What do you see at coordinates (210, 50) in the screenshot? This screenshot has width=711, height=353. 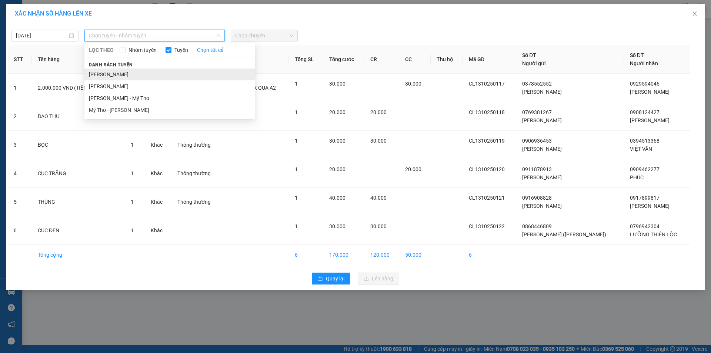 I see `a: Chọn tất cả` at bounding box center [210, 50].